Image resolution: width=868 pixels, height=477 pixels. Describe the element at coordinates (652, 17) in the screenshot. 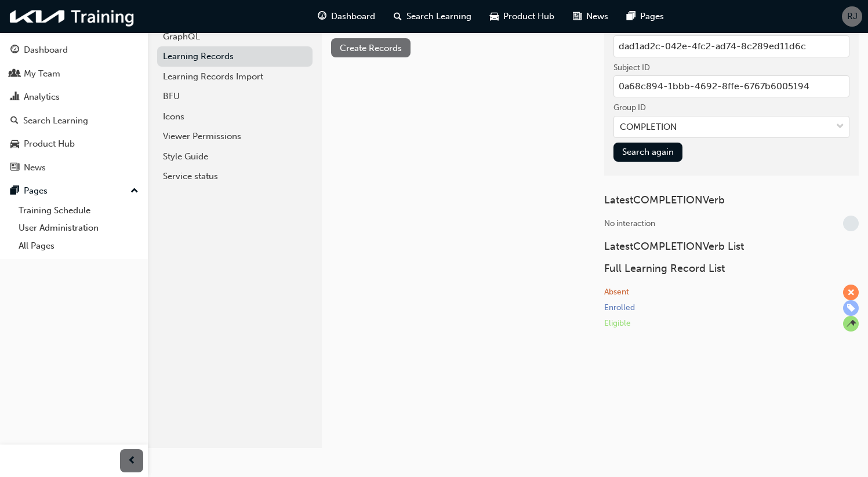

I see `span: Pages` at that location.